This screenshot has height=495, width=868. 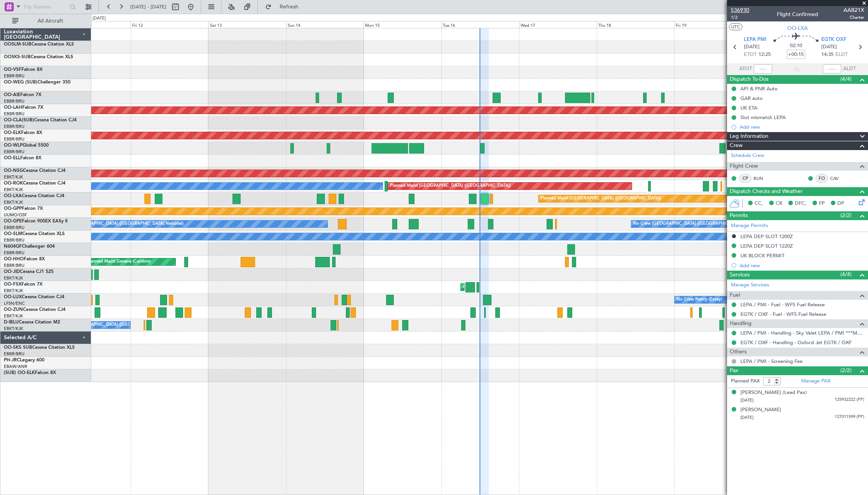 I want to click on div: Wed 17, so click(x=557, y=24).